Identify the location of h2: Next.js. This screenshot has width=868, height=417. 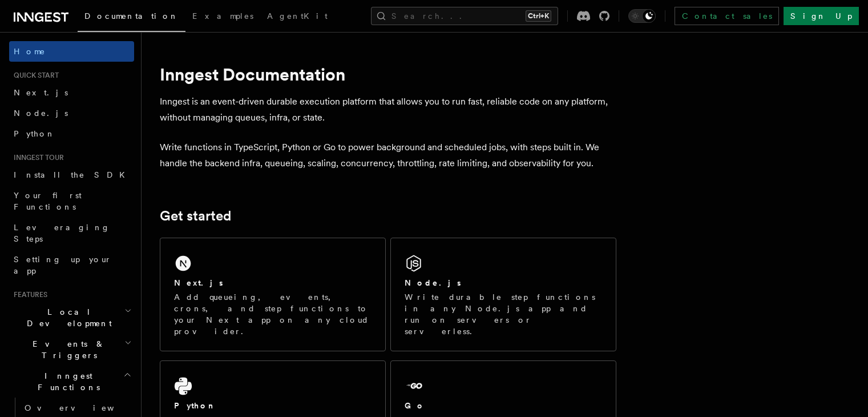
(199, 283).